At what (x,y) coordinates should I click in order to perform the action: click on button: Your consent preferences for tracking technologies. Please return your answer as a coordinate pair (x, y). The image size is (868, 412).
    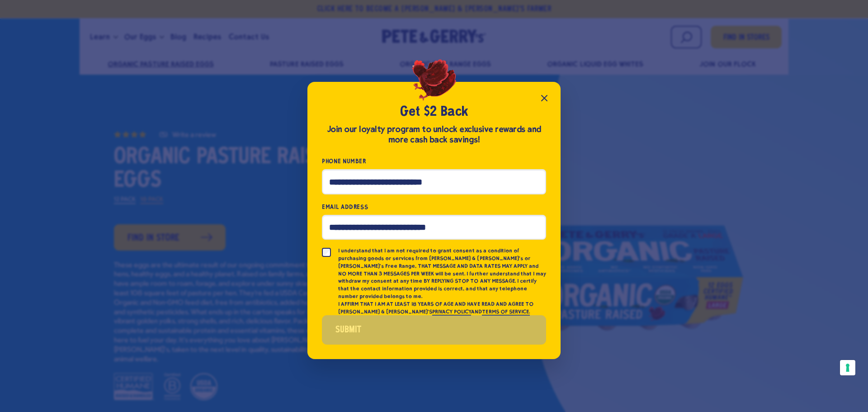
    Looking at the image, I should click on (848, 368).